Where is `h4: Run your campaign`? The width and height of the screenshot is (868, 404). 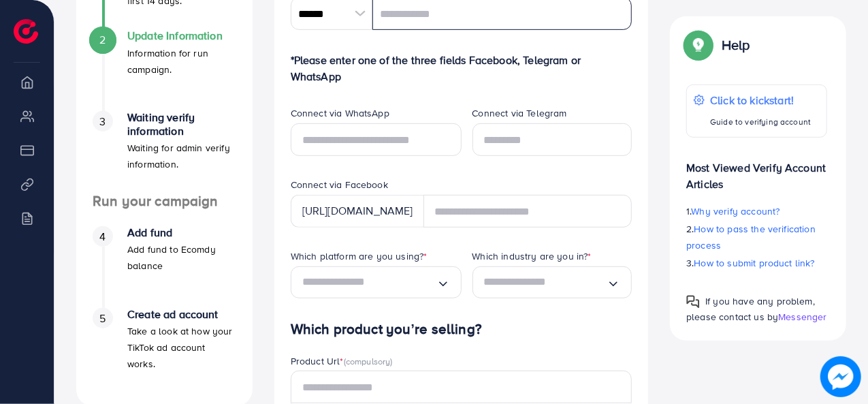
h4: Run your campaign is located at coordinates (164, 201).